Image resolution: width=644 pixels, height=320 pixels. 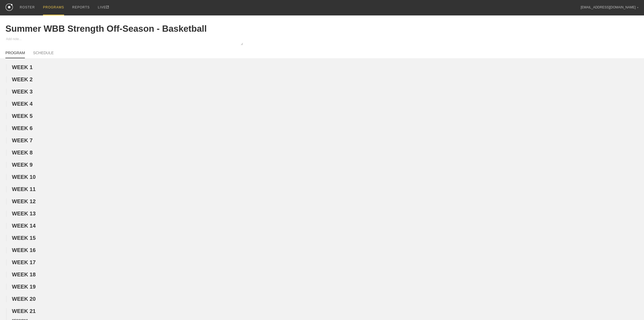 I want to click on a: SCHEDULE, so click(x=43, y=54).